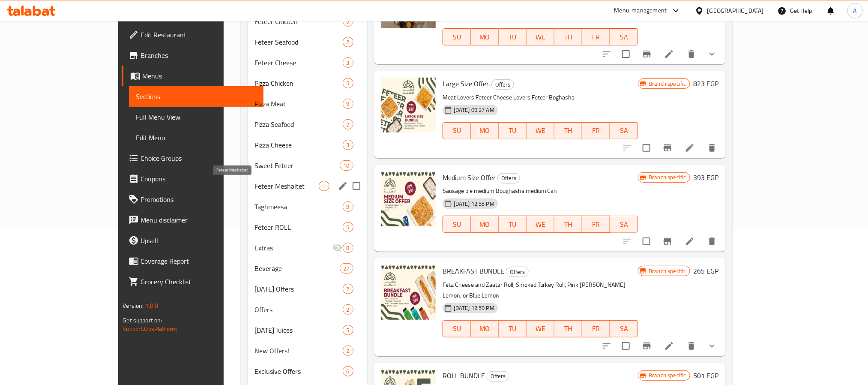 The height and width of the screenshot is (385, 868). I want to click on span: Choice Groups, so click(198, 158).